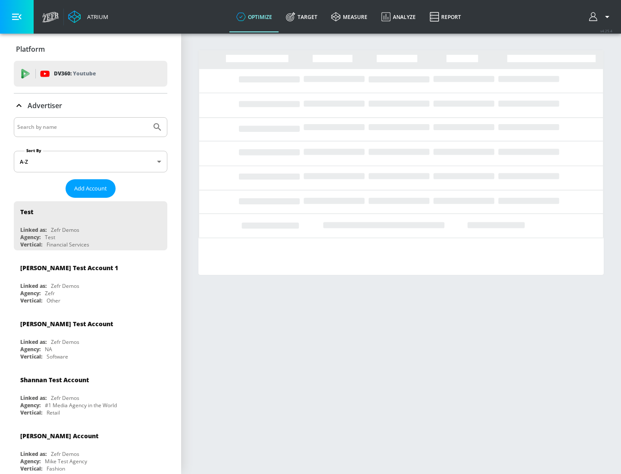 The image size is (621, 474). What do you see at coordinates (91, 162) in the screenshot?
I see `div: A-Z` at bounding box center [91, 162].